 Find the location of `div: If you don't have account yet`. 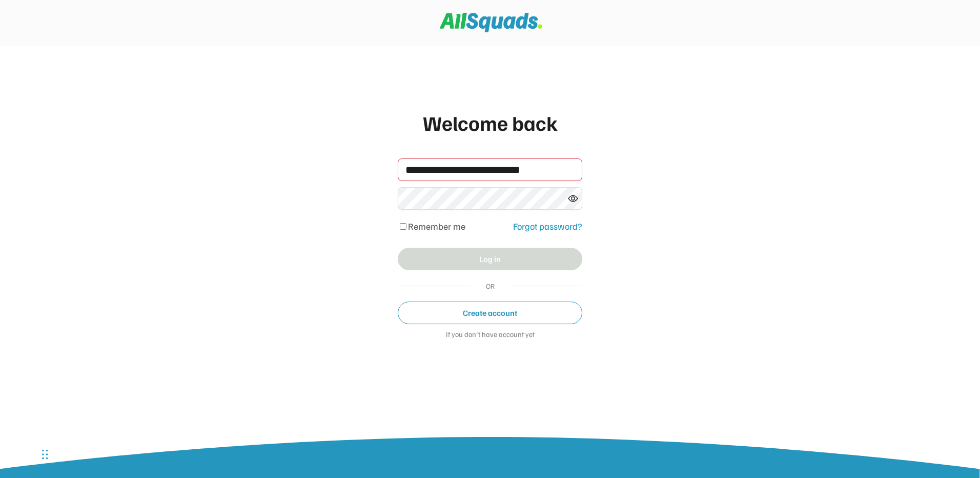

div: If you don't have account yet is located at coordinates (490, 336).